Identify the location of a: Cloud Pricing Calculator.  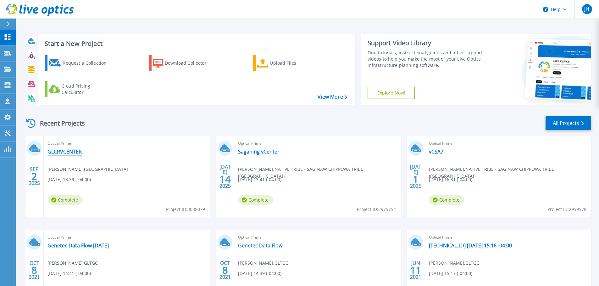
(80, 89).